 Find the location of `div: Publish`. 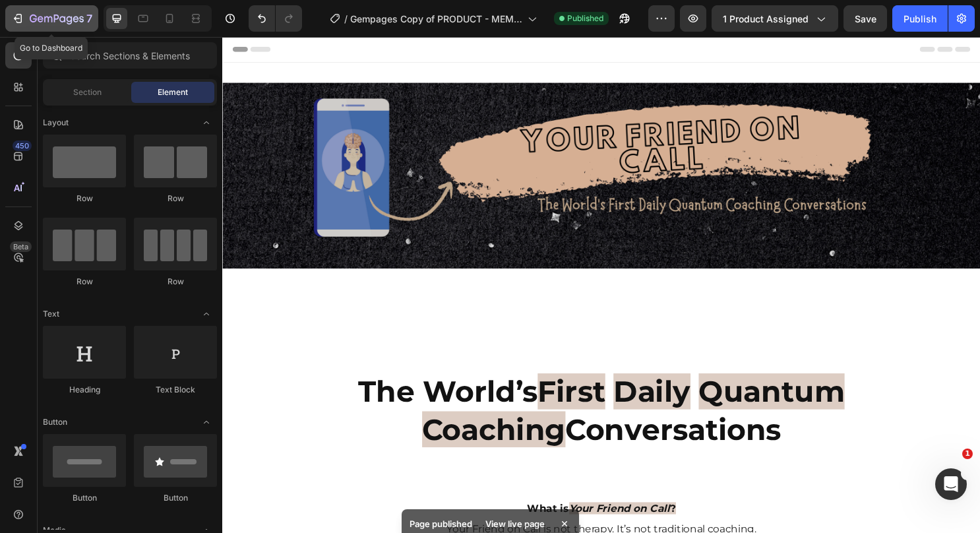

div: Publish is located at coordinates (919, 19).